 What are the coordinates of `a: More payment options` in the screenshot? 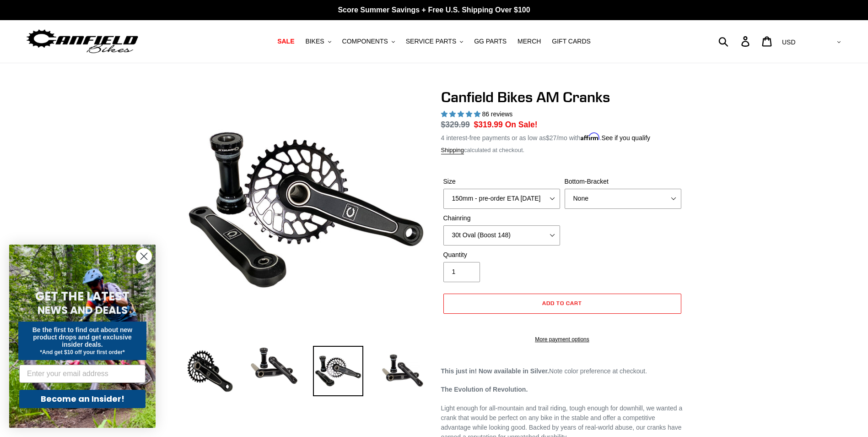 It's located at (562, 339).